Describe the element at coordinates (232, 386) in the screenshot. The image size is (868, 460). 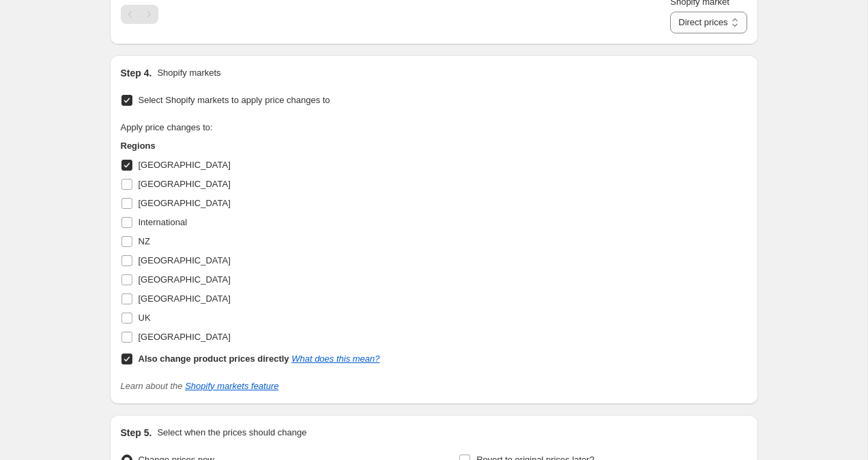
I see `a: Shopify markets feature` at that location.